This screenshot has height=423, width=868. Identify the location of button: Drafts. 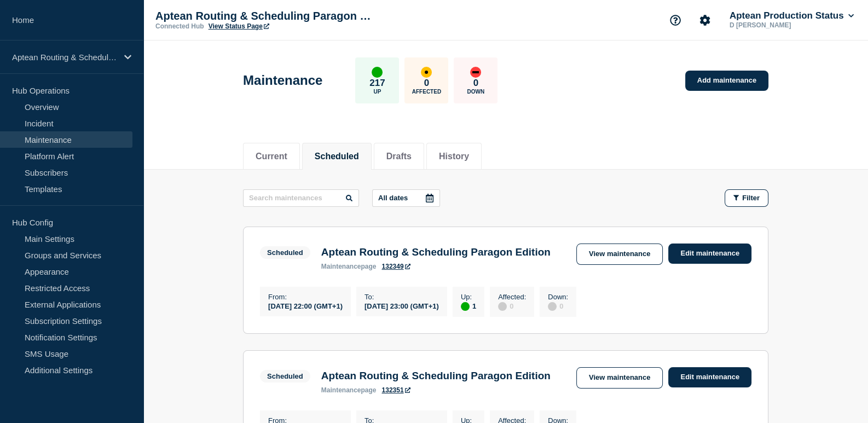
(399, 156).